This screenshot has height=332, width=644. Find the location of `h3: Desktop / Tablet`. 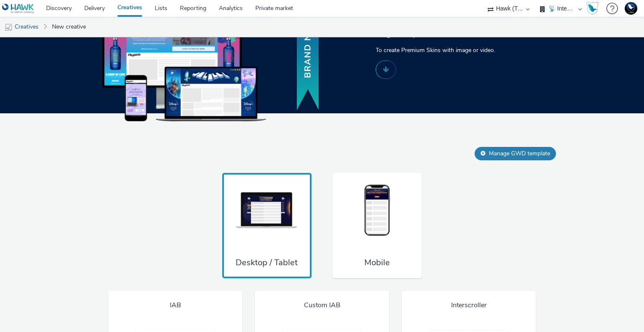

h3: Desktop / Tablet is located at coordinates (267, 262).